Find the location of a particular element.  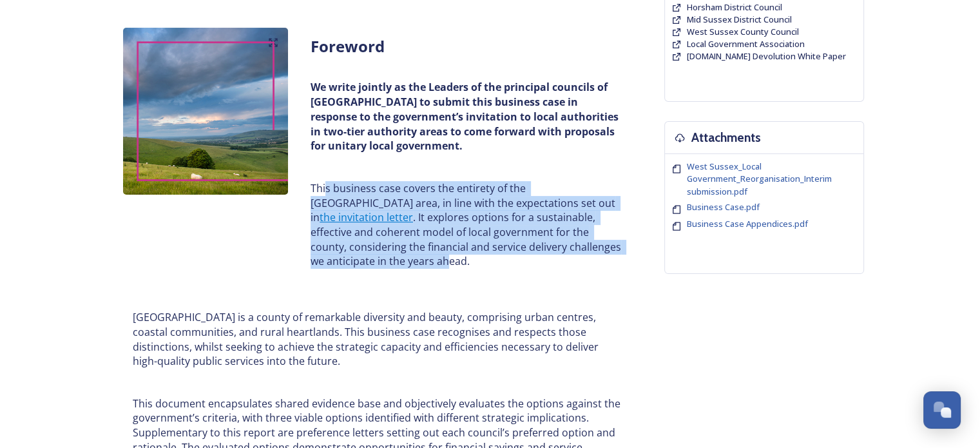

span: Business Case Appendices.pdf is located at coordinates (748, 224).